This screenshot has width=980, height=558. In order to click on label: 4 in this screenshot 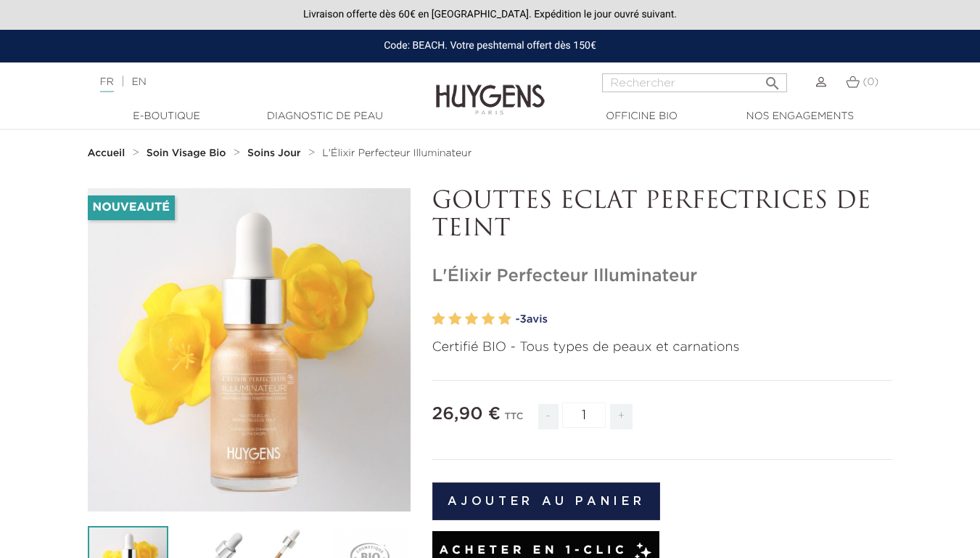, I will do `click(489, 319)`.